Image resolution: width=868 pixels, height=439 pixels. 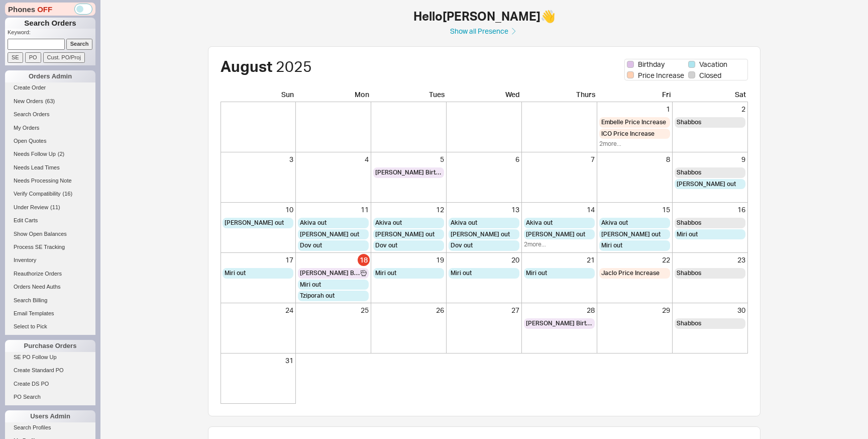 What do you see at coordinates (50, 9) in the screenshot?
I see `div: Phones` at bounding box center [50, 9].